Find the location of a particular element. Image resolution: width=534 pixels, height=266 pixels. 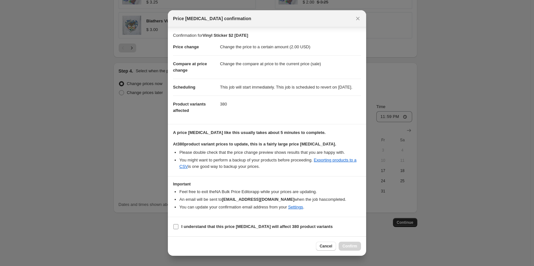

span: Compare at price change is located at coordinates (190, 67).